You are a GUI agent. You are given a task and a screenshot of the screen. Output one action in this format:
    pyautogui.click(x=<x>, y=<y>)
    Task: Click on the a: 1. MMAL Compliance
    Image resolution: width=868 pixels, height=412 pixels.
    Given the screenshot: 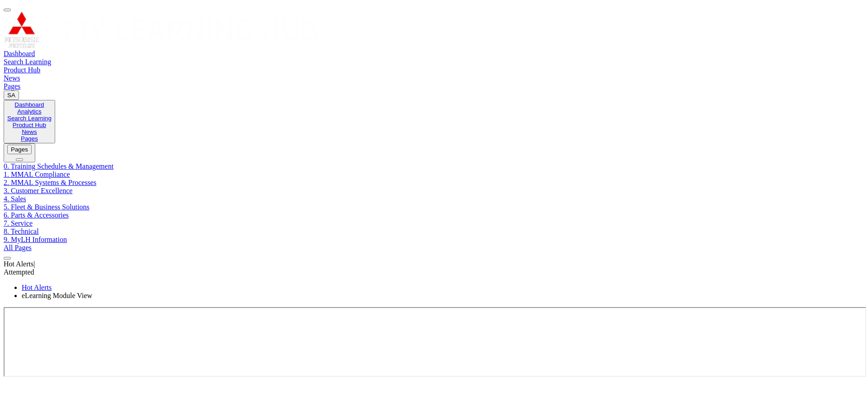 What is the action you would take?
    pyautogui.click(x=37, y=174)
    